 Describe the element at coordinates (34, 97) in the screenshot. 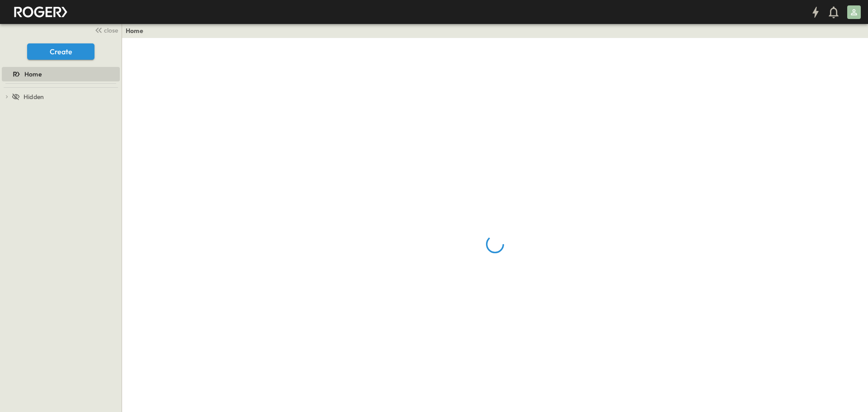

I see `span: Hidden` at that location.